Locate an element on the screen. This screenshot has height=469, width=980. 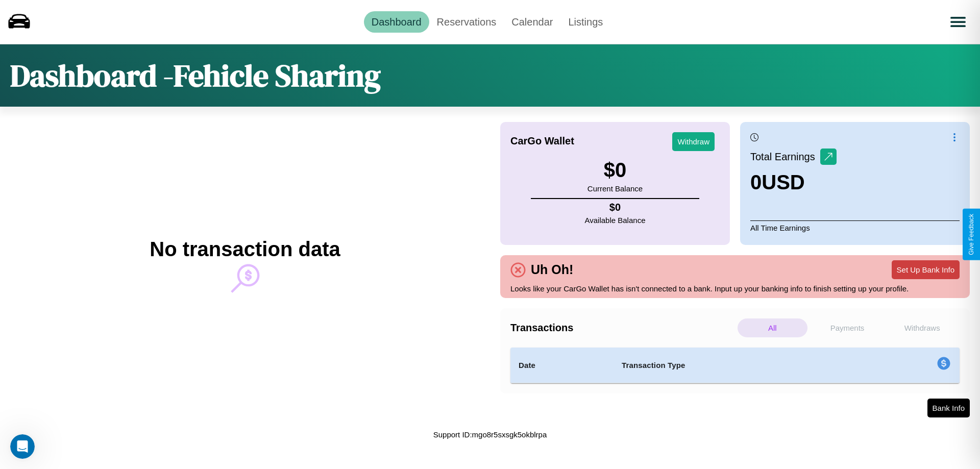
h4: Date is located at coordinates (562, 365).